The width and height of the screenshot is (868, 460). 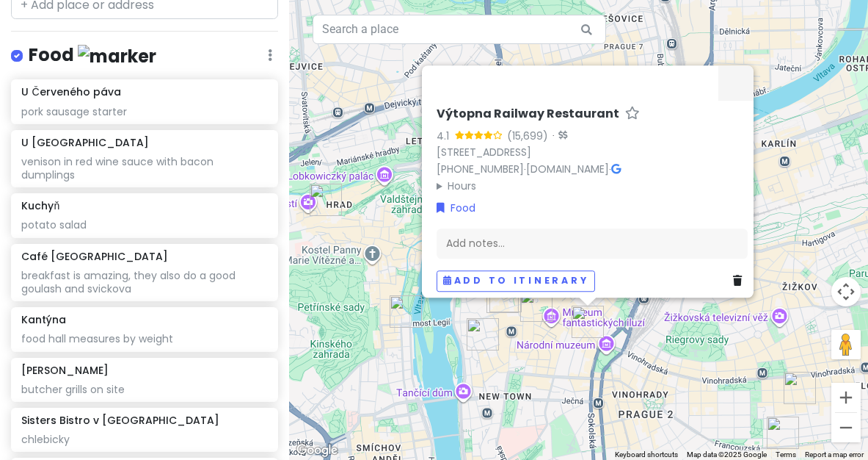 I want to click on div: chlebicky, so click(x=145, y=439).